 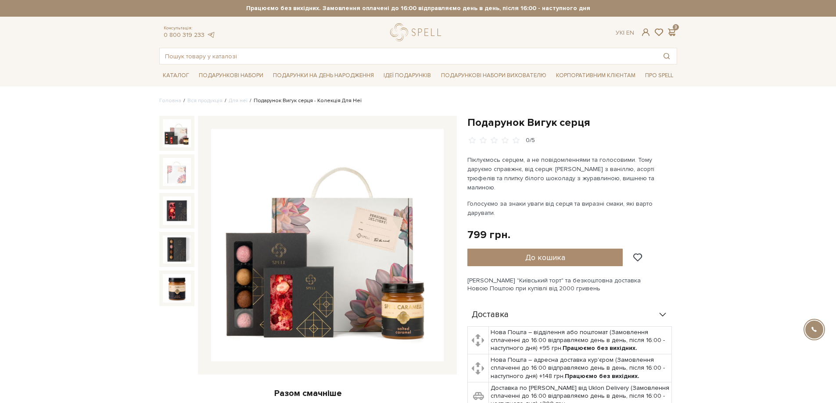 I want to click on a: 0 800 319 233, so click(x=184, y=35).